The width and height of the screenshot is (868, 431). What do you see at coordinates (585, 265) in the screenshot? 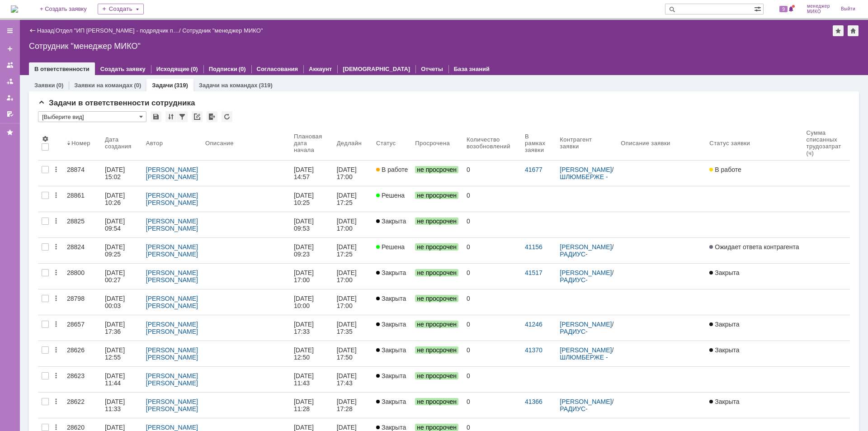
I see `a: РАДИУС-СЕРВИС - ООО «Фирма «Радиус-Сервис»` at bounding box center [585, 265].